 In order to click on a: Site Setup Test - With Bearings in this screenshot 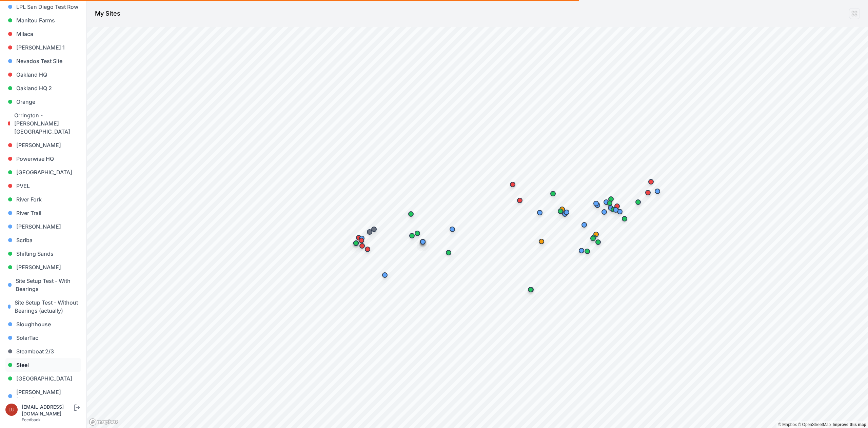, I will do `click(43, 285)`.